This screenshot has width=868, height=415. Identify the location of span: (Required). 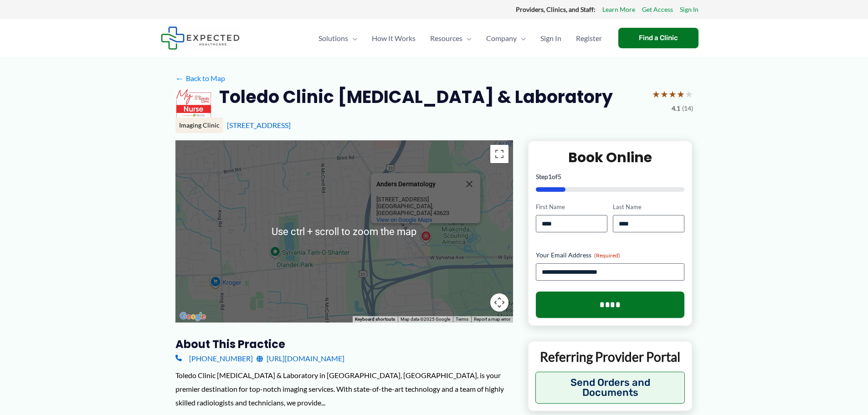
(607, 255).